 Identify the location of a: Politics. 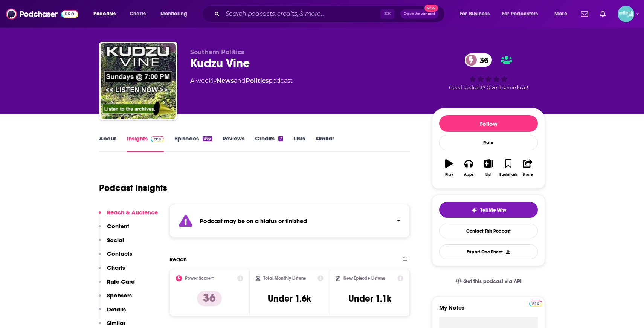
(257, 81).